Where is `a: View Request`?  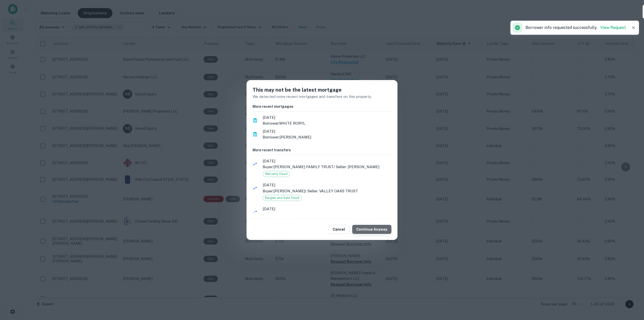 a: View Request is located at coordinates (613, 27).